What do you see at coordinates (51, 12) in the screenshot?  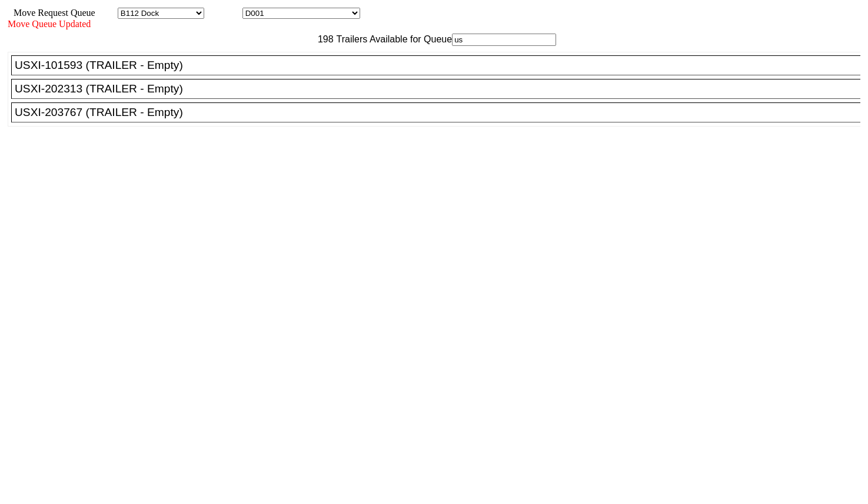 I see `span: Move Request Queue` at bounding box center [51, 12].